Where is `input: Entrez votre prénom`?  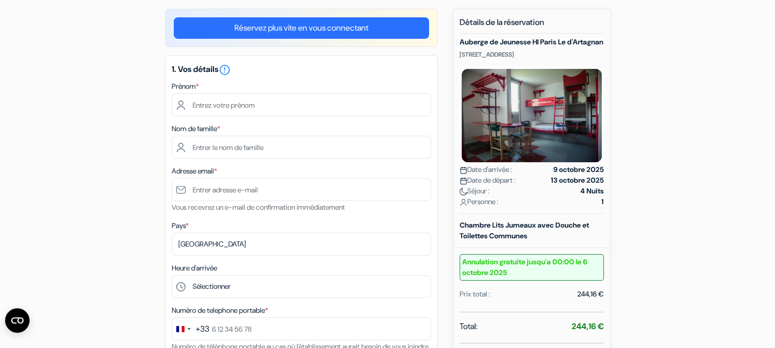 input: Entrez votre prénom is located at coordinates (301, 104).